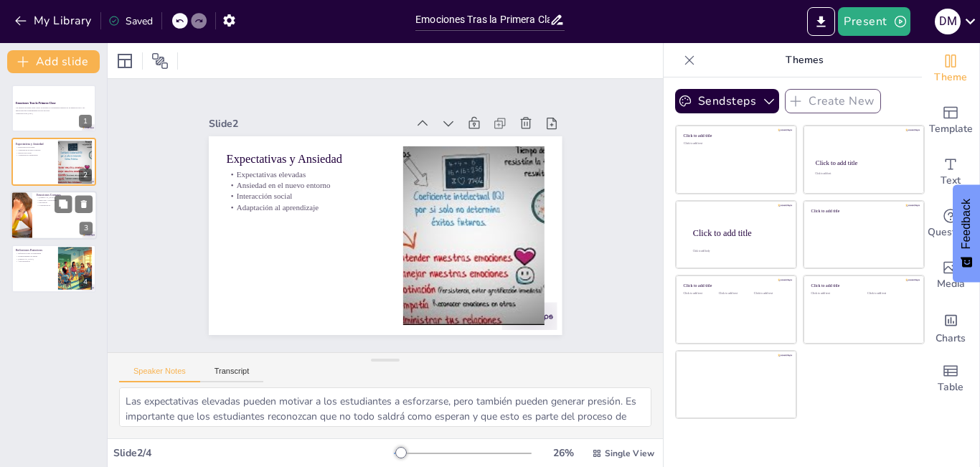  What do you see at coordinates (951, 224) in the screenshot?
I see `div: Get real-time input from your audience` at bounding box center [951, 224].